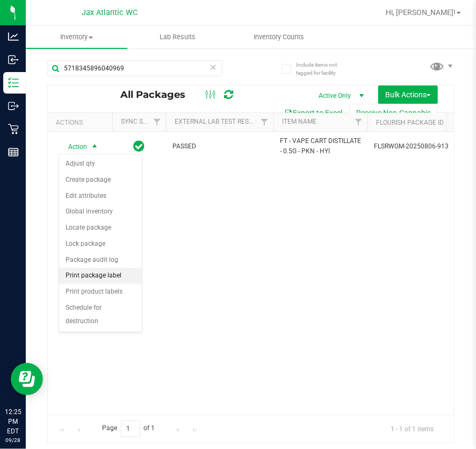  I want to click on li: Locate package, so click(101, 228).